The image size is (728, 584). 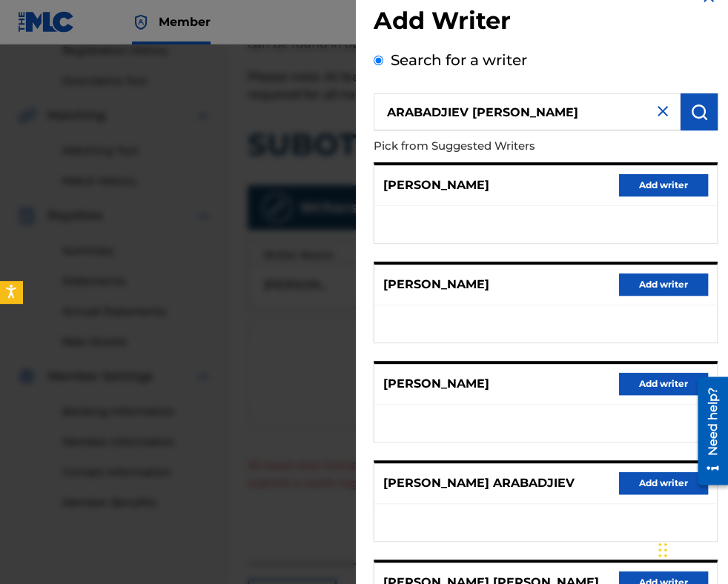 What do you see at coordinates (141, 22) in the screenshot?
I see `img: Top Rightsholder` at bounding box center [141, 22].